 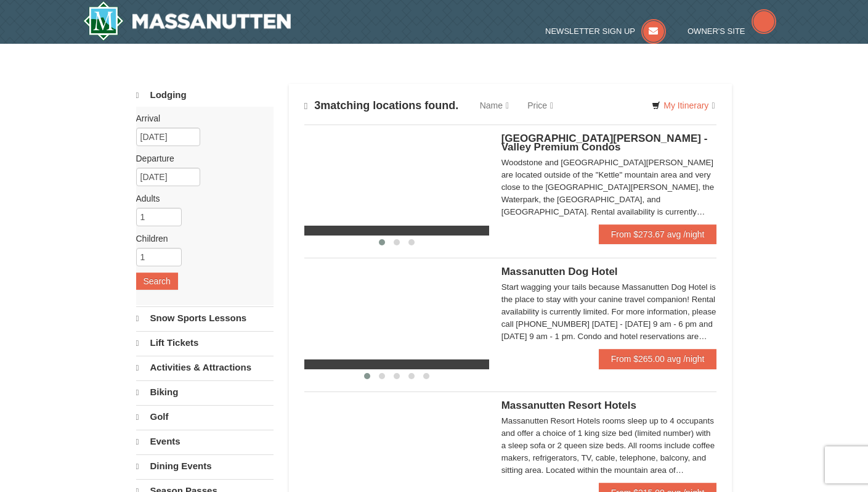 What do you see at coordinates (609, 446) in the screenshot?
I see `div: Massanutten Resort Hotels rooms sleep up to 4 occupants and offer a choice of 1 king size bed (li...` at bounding box center [609, 446].